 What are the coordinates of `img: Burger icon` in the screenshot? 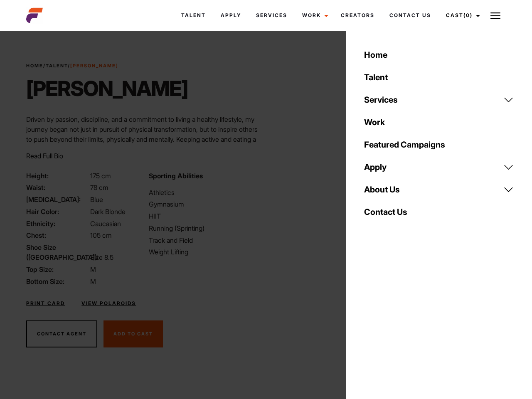 It's located at (496, 16).